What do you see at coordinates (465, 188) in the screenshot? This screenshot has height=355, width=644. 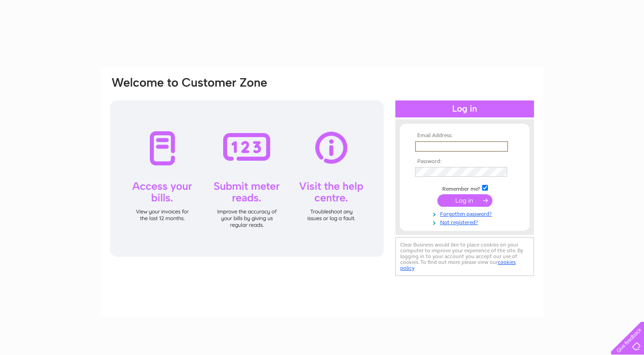 I see `td: Remember me?` at bounding box center [465, 188].